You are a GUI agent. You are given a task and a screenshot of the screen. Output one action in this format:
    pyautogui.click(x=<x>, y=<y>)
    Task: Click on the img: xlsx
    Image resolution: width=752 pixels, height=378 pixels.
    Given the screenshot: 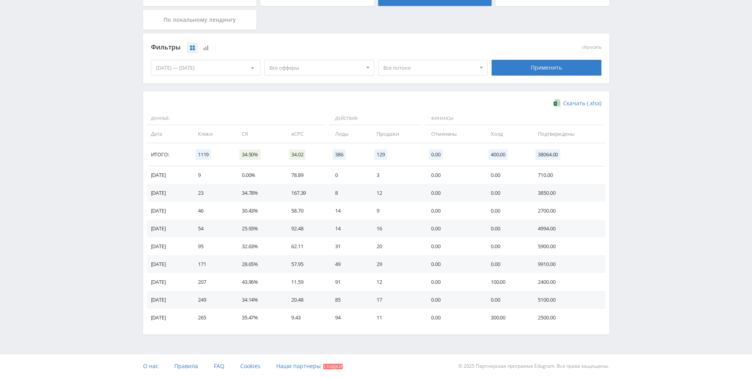 What is the action you would take?
    pyautogui.click(x=557, y=103)
    